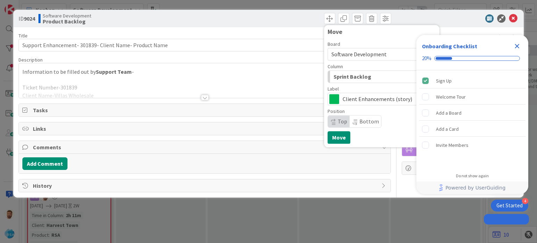 This screenshot has width=537, height=243. Describe the element at coordinates (427, 58) in the screenshot. I see `div: 20%` at that location.